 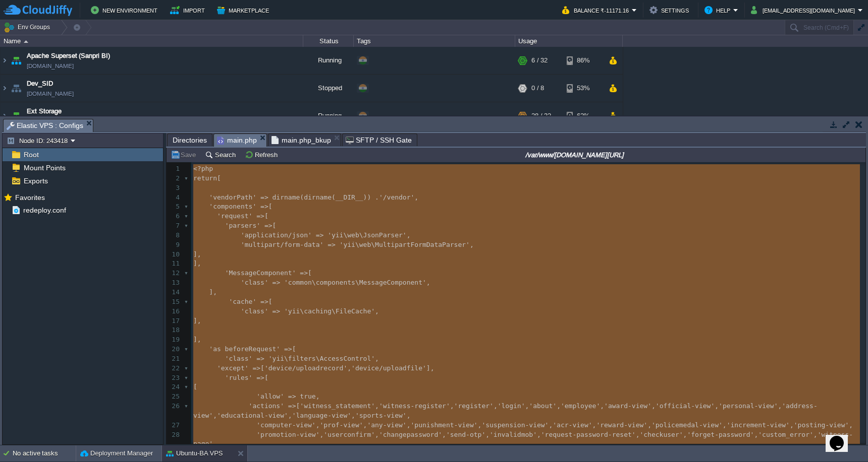 What do you see at coordinates (174, 264) in the screenshot?
I see `div: 11` at bounding box center [174, 264].